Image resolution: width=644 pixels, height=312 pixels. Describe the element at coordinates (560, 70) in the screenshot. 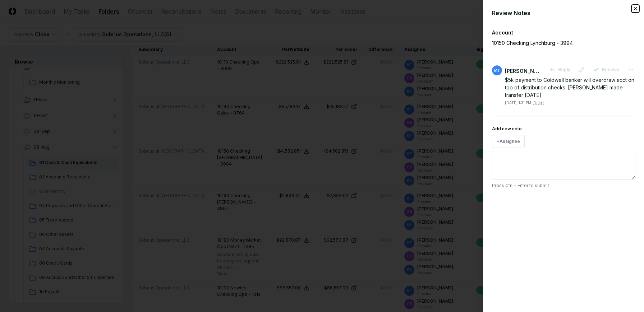

I see `button: Reply` at that location.